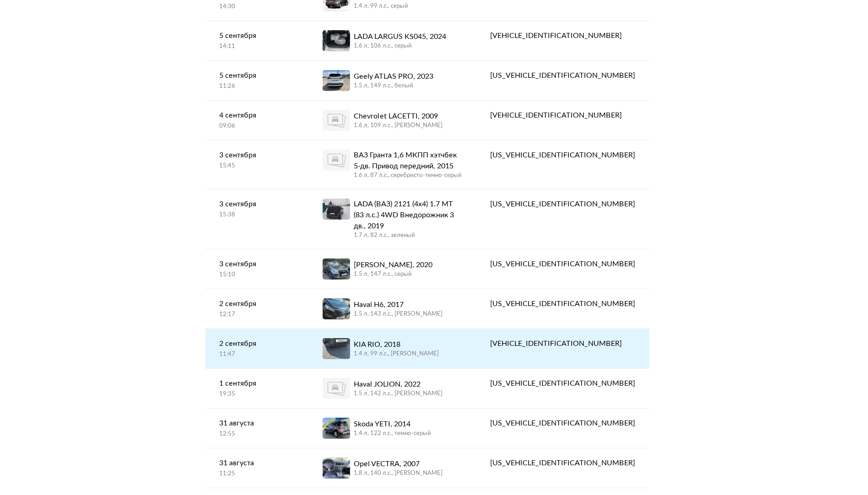  Describe the element at coordinates (393, 41) in the screenshot. I see `a: LADA LARGUS KS045, 20241.6 л, 106 л.c., серый` at that location.